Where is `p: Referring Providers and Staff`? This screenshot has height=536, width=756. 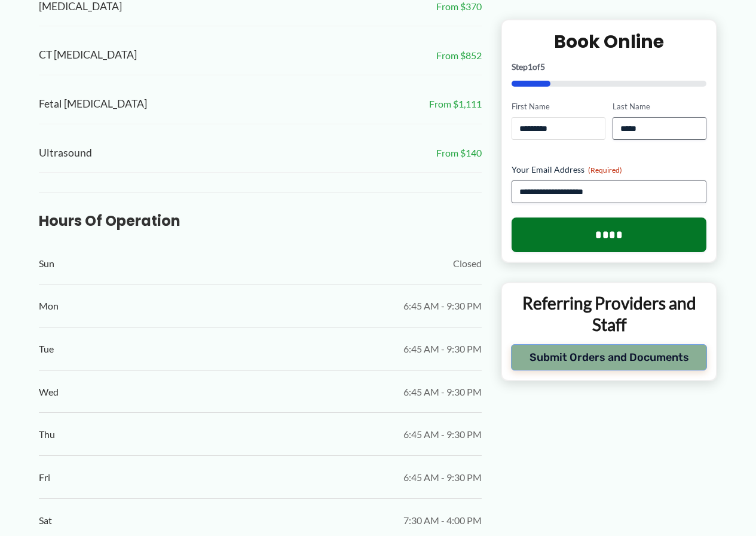 p: Referring Providers and Staff is located at coordinates (609, 313).